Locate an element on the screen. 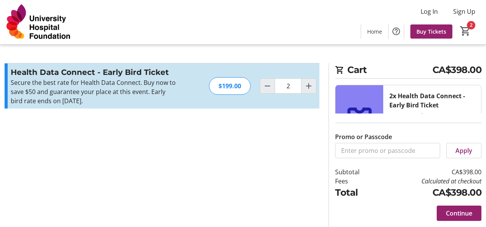 This screenshot has height=227, width=486. input: Health Data Connect - Early Bird Ticket Quantity is located at coordinates (288, 86).